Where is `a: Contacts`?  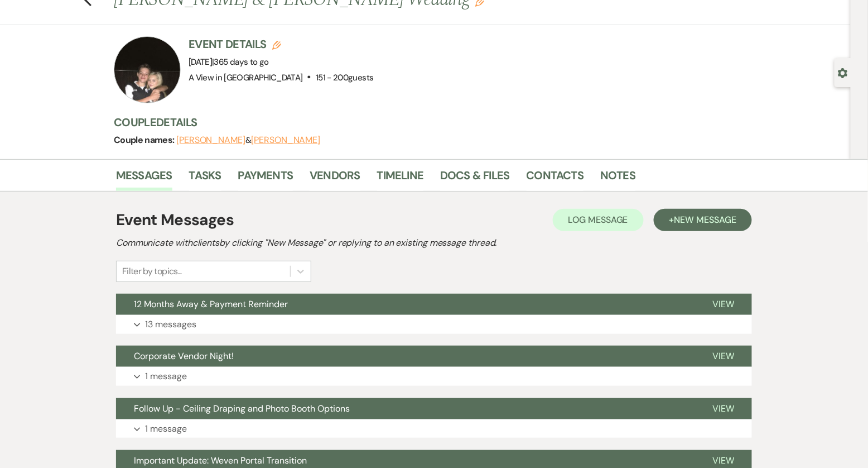 a: Contacts is located at coordinates (555, 179).